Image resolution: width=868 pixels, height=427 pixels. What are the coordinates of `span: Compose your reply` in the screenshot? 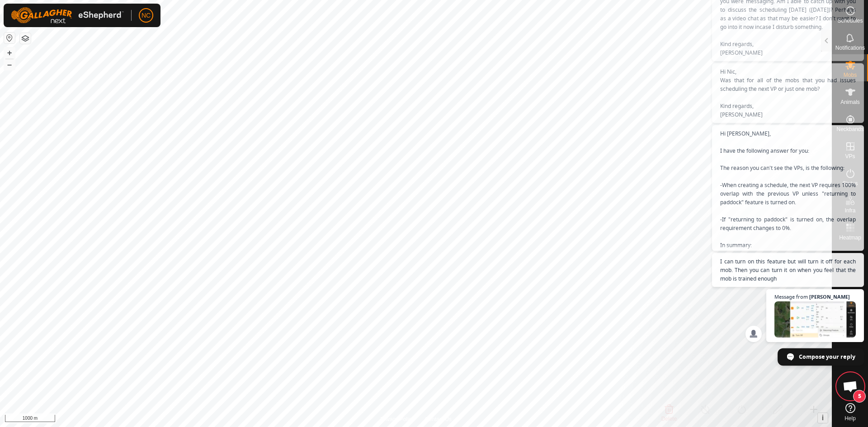 It's located at (827, 356).